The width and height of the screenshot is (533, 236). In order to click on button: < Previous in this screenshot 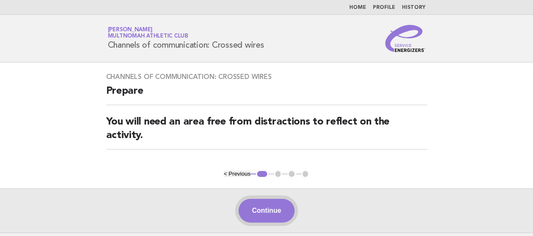, I will do `click(237, 173)`.